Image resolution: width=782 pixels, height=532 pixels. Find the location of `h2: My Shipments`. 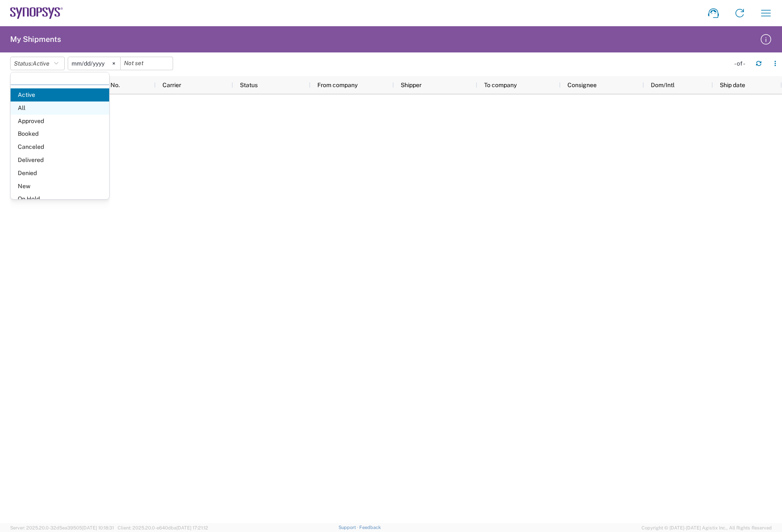

h2: My Shipments is located at coordinates (36, 39).